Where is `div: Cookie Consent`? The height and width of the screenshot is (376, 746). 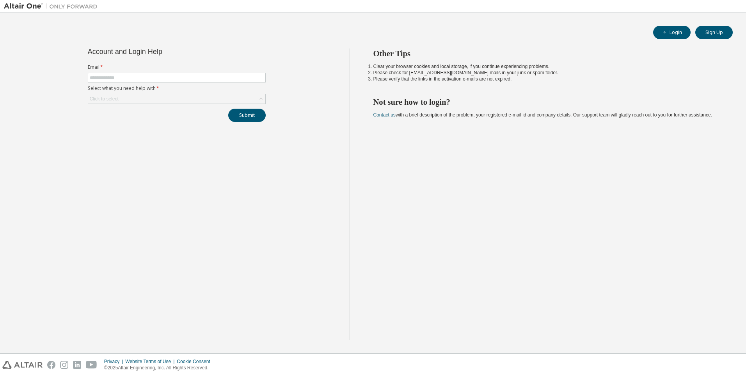
div: Cookie Consent is located at coordinates (196, 361).